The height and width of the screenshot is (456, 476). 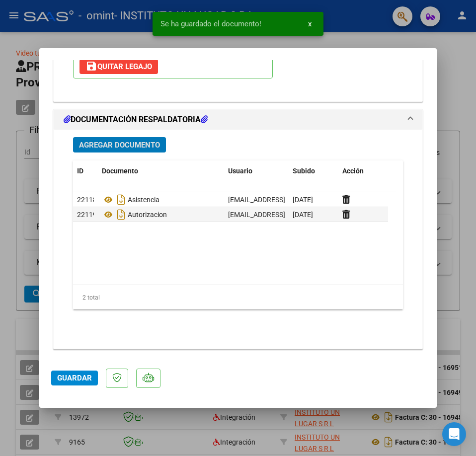 What do you see at coordinates (363, 171) in the screenshot?
I see `datatable-header-cell: Acción` at bounding box center [363, 171].